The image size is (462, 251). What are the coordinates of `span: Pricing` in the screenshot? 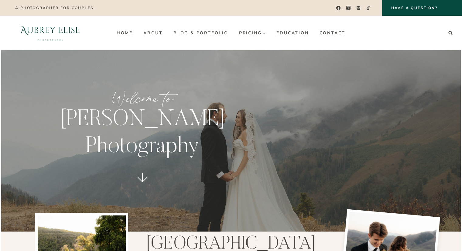 It's located at (252, 33).